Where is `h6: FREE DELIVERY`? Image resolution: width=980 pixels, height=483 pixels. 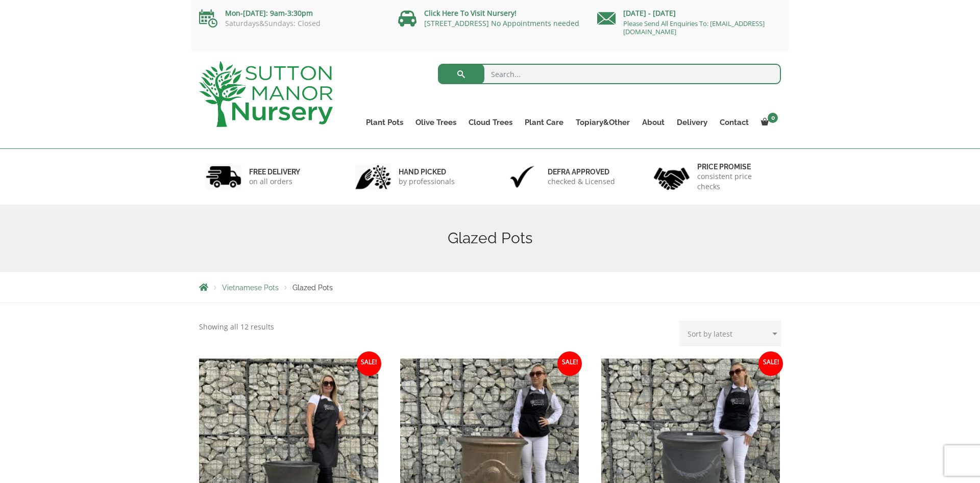 h6: FREE DELIVERY is located at coordinates (275, 172).